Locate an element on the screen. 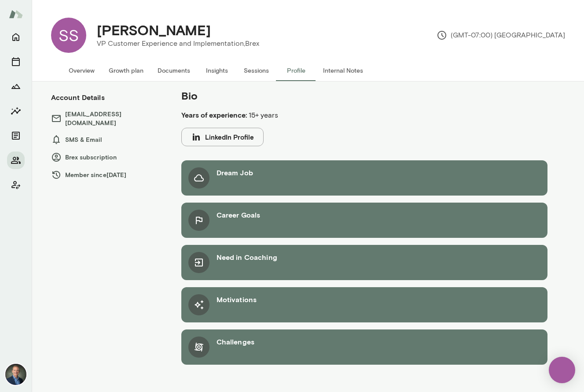  button: Growth plan is located at coordinates (126, 71).